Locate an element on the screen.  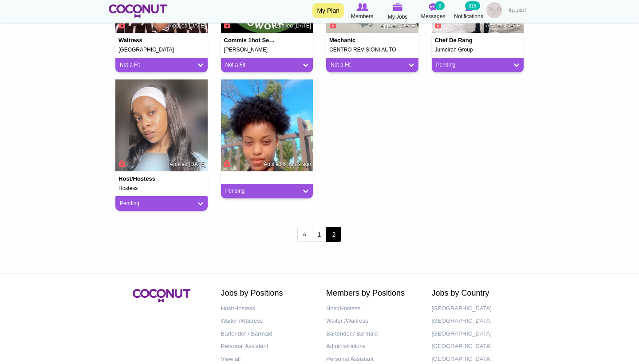
img: Notifications is located at coordinates (469, 7).